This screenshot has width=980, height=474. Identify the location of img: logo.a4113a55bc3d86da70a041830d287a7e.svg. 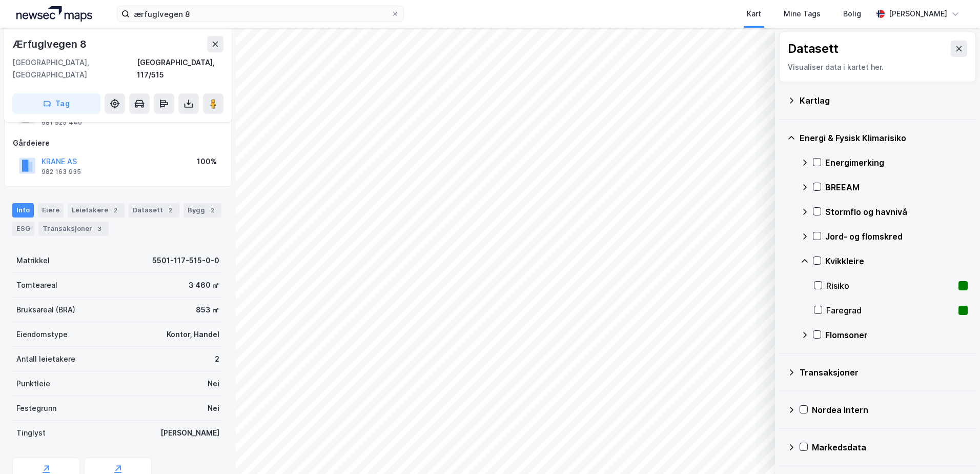
(54, 14).